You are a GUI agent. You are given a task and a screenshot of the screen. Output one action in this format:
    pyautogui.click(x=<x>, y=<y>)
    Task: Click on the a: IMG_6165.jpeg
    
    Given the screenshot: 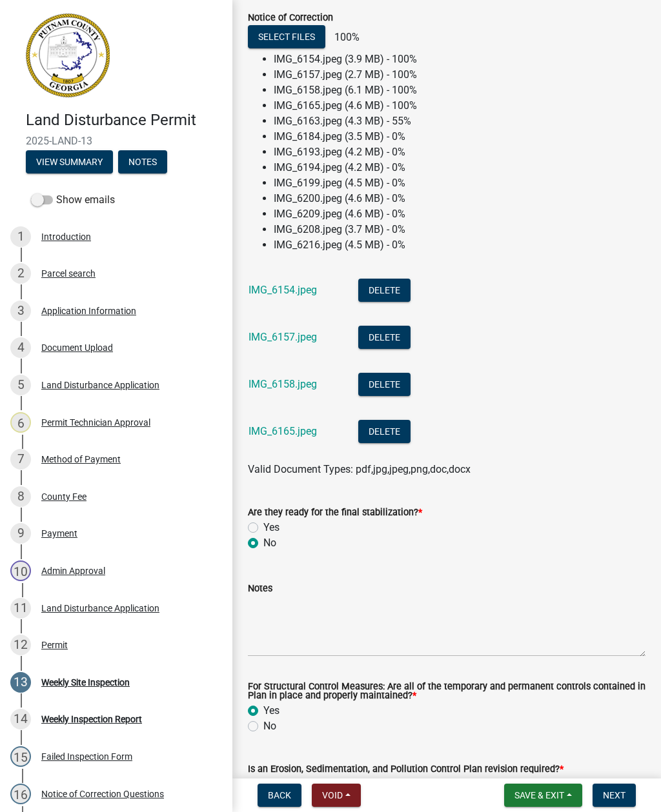 What is the action you would take?
    pyautogui.click(x=283, y=431)
    